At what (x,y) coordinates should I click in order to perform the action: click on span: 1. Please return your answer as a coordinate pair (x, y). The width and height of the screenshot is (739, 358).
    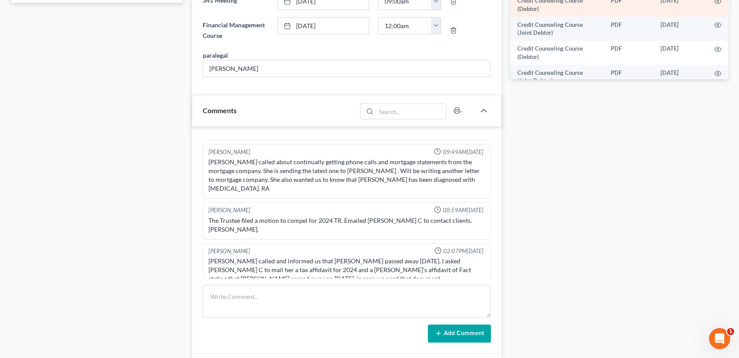
    Looking at the image, I should click on (731, 332).